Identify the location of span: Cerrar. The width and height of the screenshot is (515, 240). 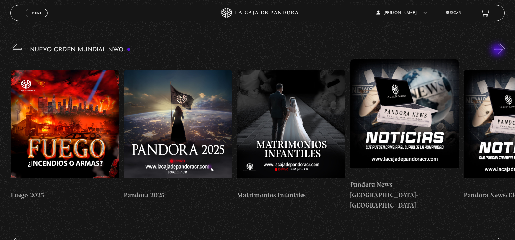
(37, 19).